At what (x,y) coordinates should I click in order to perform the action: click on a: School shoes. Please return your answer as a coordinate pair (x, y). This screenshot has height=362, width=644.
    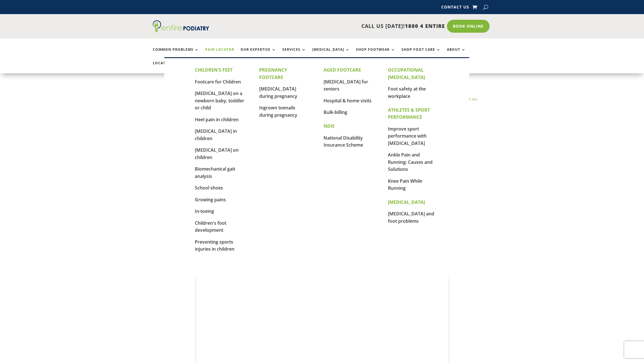
    Looking at the image, I should click on (208, 188).